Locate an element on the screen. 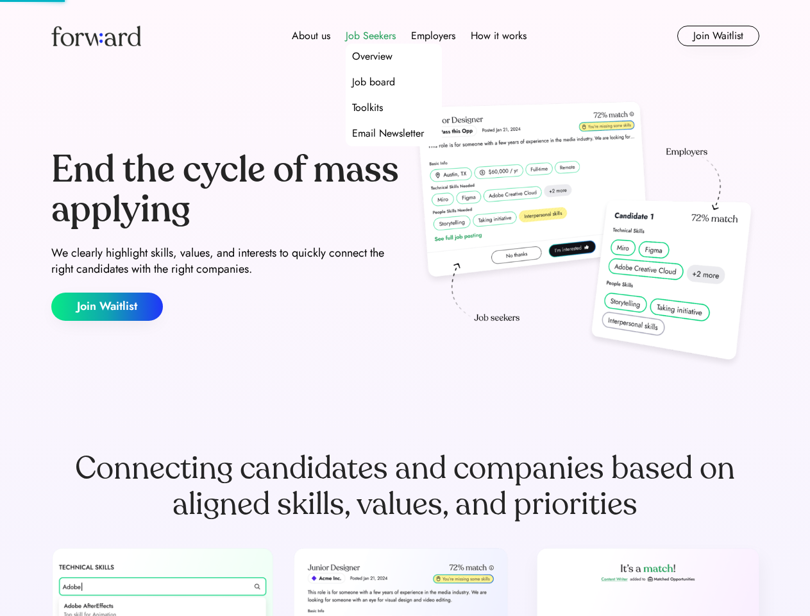  div: Job board is located at coordinates (373, 82).